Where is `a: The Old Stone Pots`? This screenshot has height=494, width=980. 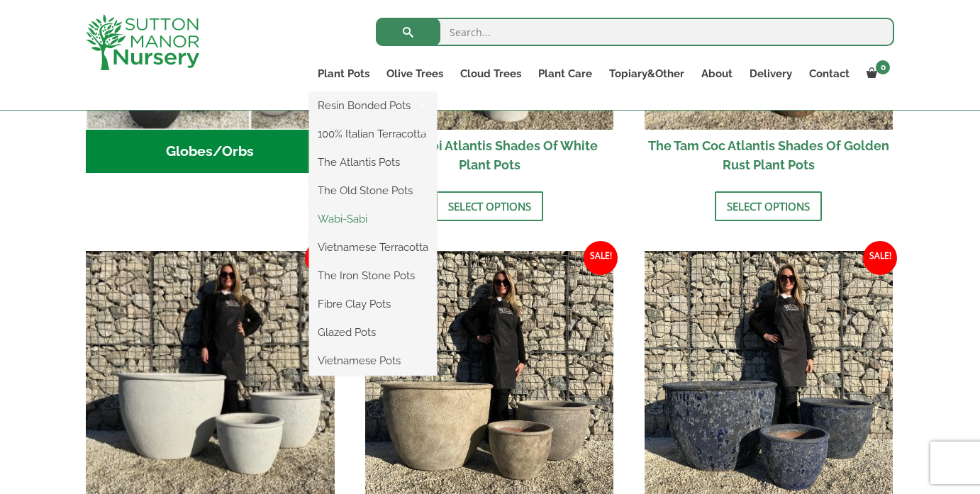 a: The Old Stone Pots is located at coordinates (372, 191).